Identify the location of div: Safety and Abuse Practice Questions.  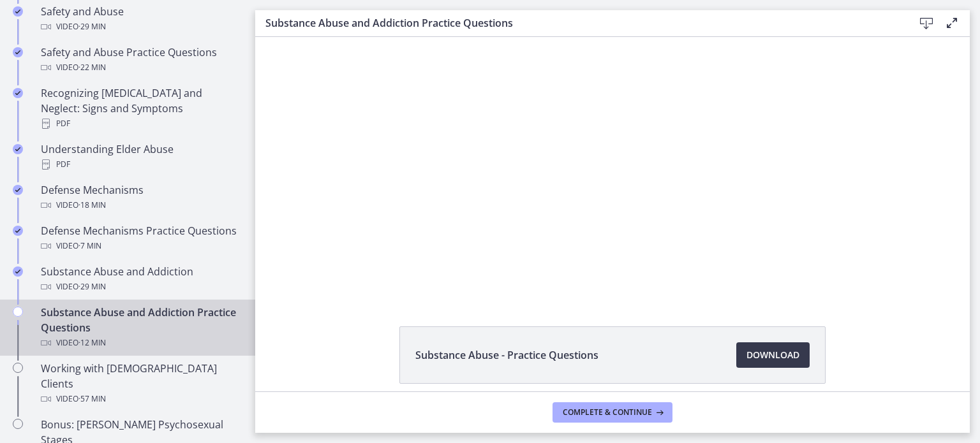
(140, 60).